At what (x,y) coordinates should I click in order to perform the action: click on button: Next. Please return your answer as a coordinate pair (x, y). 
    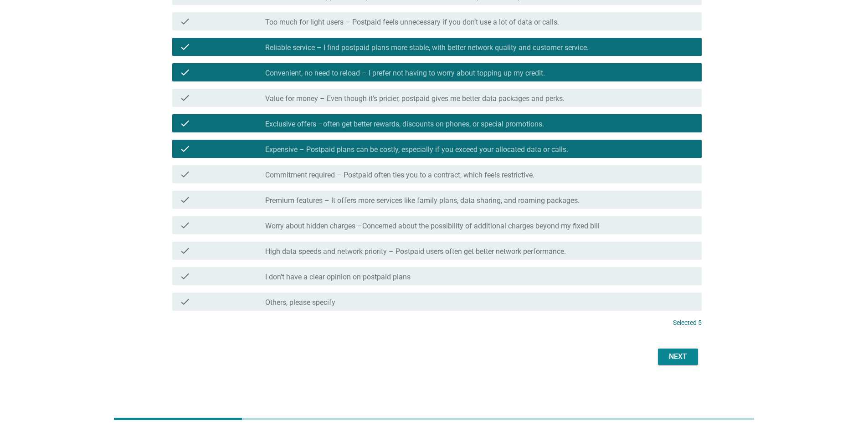
    Looking at the image, I should click on (678, 357).